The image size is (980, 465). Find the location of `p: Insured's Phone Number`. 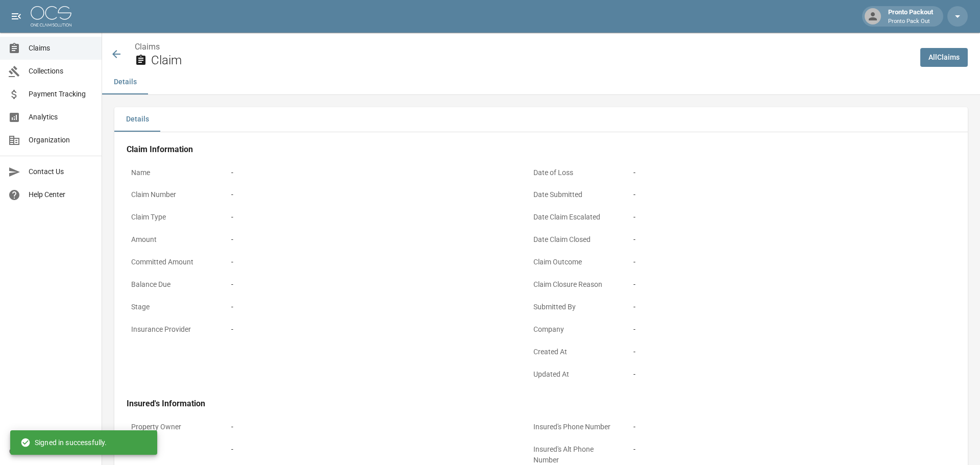

p: Insured's Phone Number is located at coordinates (575, 427).